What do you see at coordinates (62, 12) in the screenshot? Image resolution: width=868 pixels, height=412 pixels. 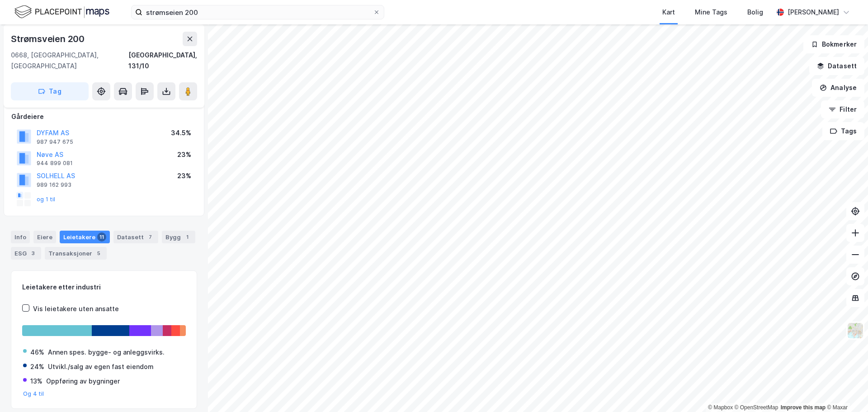 I see `img: logo.f888ab2527a4732fd821a326f86c7f29.svg` at bounding box center [62, 12].